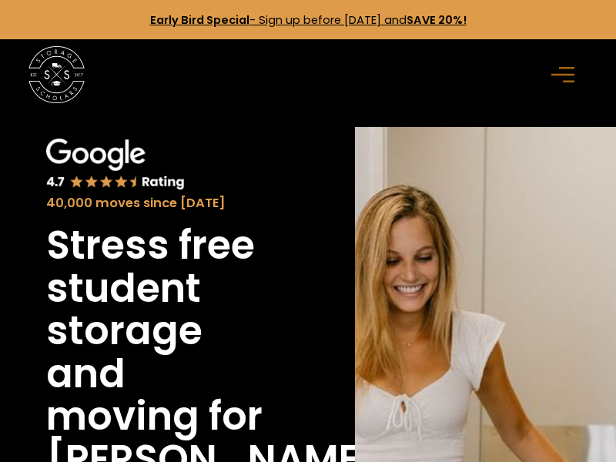  I want to click on strong: Early Bird Special, so click(199, 20).